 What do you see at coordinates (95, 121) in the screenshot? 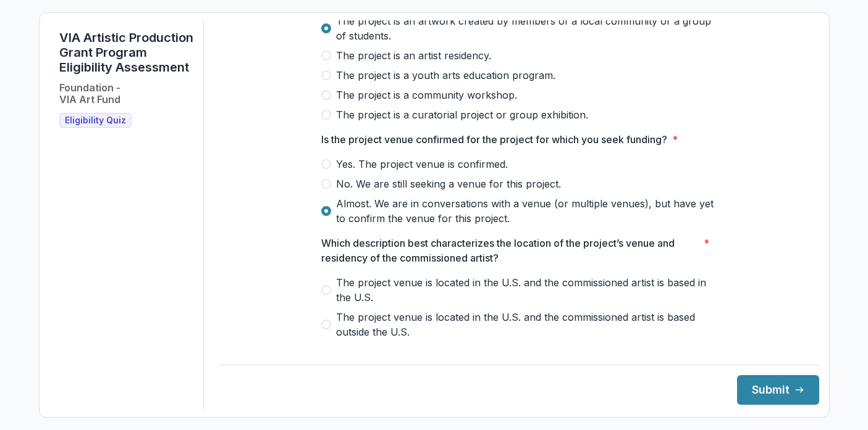
I see `span: Eligibility Quiz` at bounding box center [95, 121].